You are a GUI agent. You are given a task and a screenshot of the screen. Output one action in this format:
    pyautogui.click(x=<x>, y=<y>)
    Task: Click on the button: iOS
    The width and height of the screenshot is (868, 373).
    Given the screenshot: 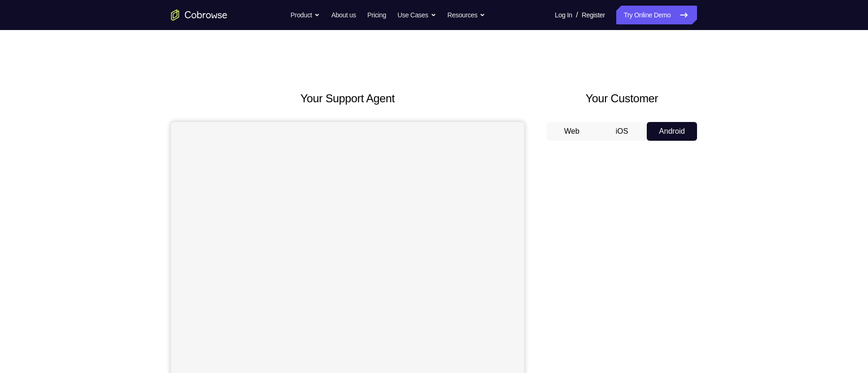 What is the action you would take?
    pyautogui.click(x=622, y=131)
    